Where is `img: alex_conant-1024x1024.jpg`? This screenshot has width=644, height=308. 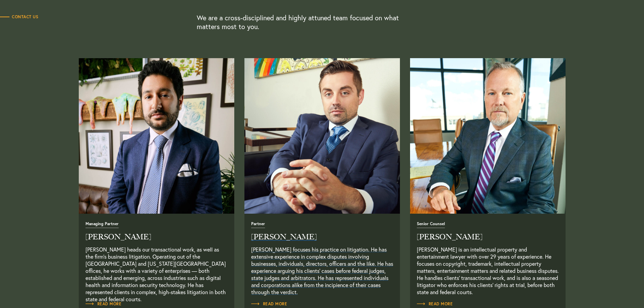 img: alex_conant-1024x1024.jpg is located at coordinates (322, 136).